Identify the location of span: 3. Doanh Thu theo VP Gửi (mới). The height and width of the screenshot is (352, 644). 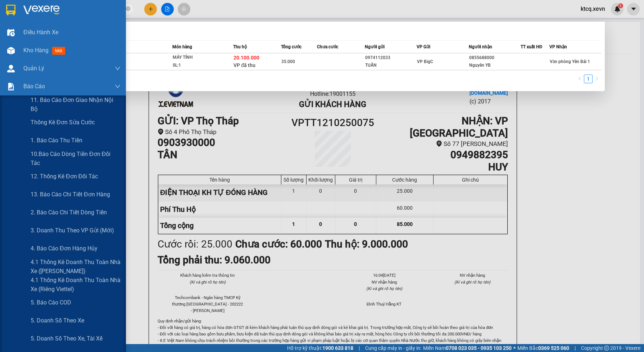
(72, 230).